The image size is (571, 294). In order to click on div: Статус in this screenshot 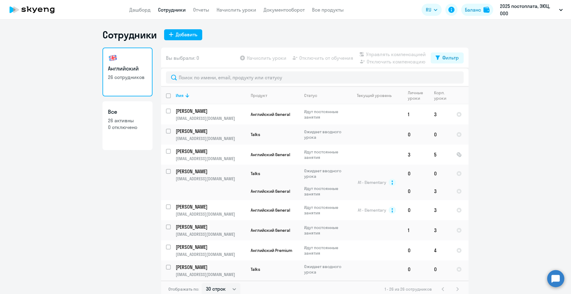, I will do `click(310, 95)`.